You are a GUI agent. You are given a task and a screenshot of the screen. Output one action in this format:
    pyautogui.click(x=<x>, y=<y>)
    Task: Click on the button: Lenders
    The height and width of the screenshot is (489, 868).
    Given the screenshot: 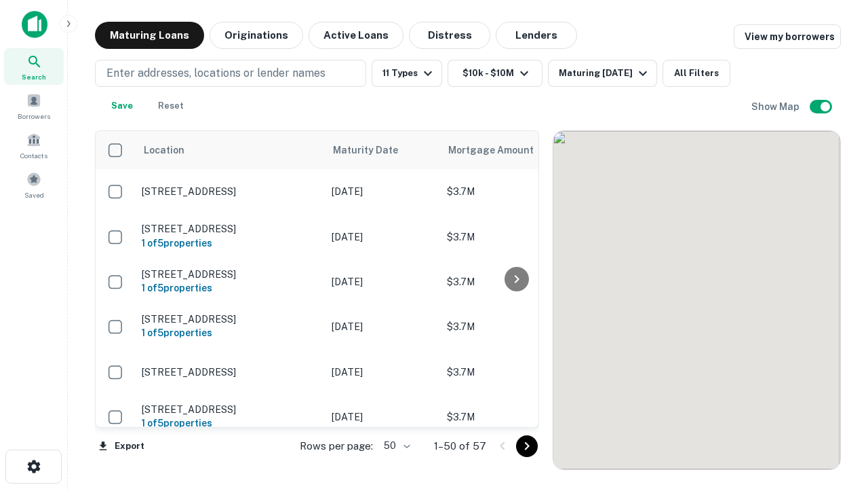 What is the action you would take?
    pyautogui.click(x=536, y=36)
    